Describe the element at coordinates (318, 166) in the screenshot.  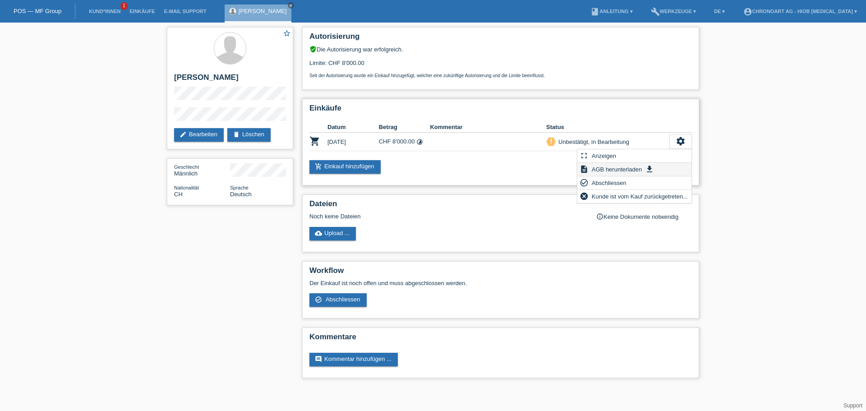
I see `i: add_shopping_cart` at that location.